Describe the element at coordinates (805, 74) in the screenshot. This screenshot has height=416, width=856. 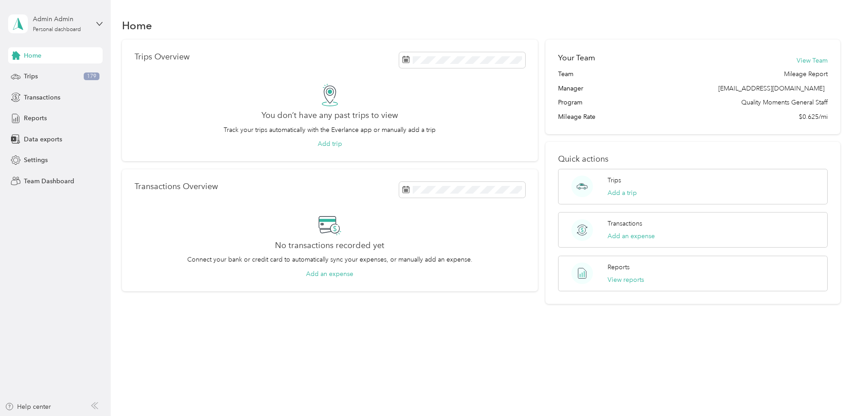
I see `span: Mileage Report` at that location.